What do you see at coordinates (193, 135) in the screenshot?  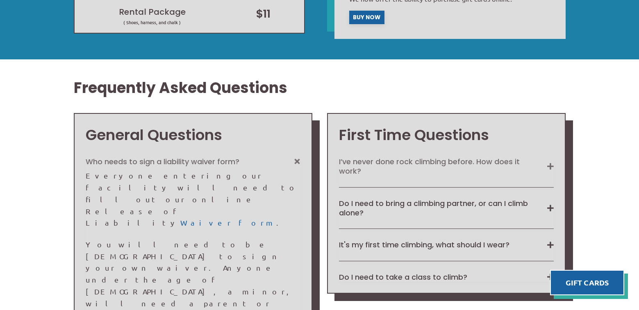 I see `h3: General Questions` at bounding box center [193, 135].